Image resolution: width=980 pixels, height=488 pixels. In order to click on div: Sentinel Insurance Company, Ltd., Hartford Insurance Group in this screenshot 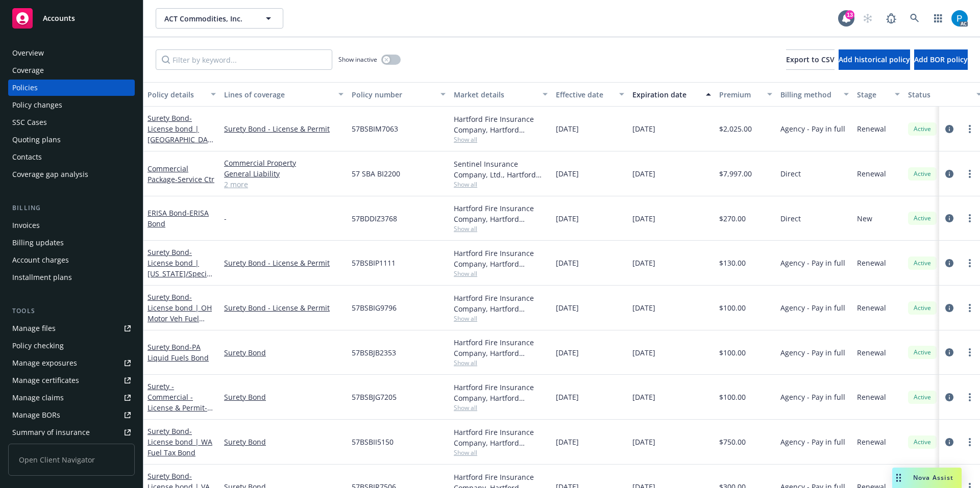, I will do `click(501, 169)`.